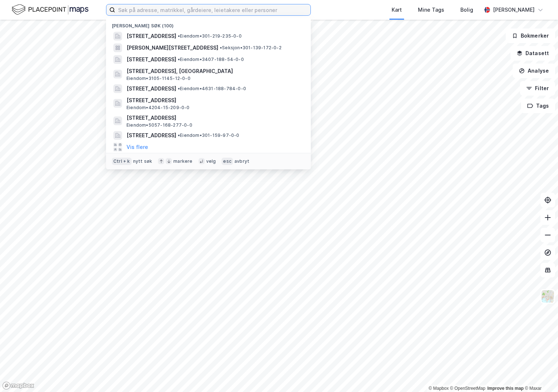 The image size is (558, 392). Describe the element at coordinates (122, 162) in the screenshot. I see `div: Ctrl + k` at that location.